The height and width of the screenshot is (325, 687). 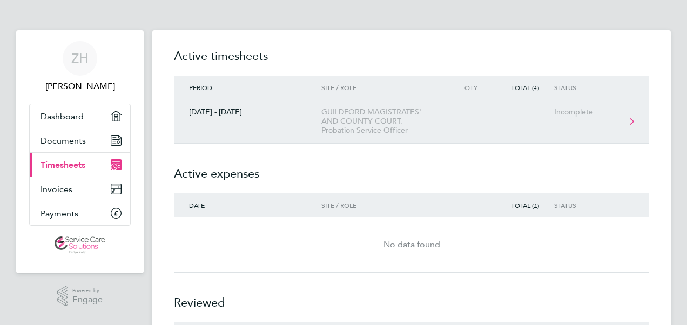 What do you see at coordinates (383, 121) in the screenshot?
I see `div: GUILDFORD MAGISTRATES' AND COUNTY COURT, Probation Service Officer` at bounding box center [383, 121].